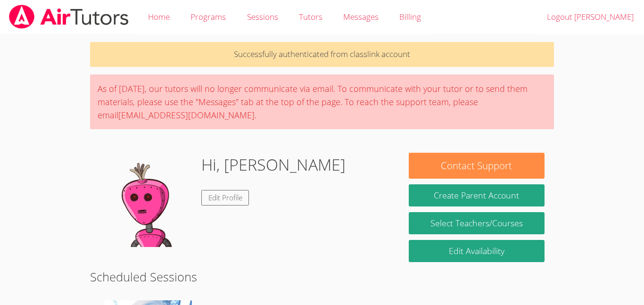 This screenshot has width=644, height=305. What do you see at coordinates (147, 200) in the screenshot?
I see `img: default.png` at bounding box center [147, 200].